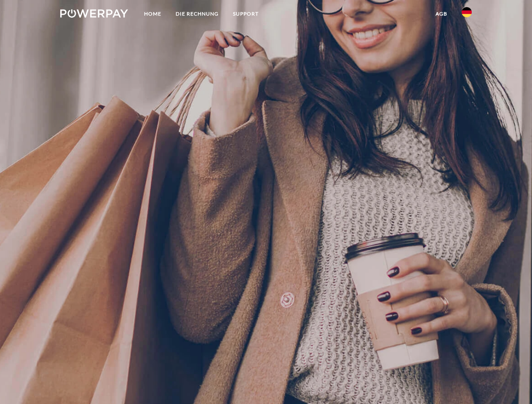 This screenshot has height=404, width=532. Describe the element at coordinates (245, 14) in the screenshot. I see `a: SUPPORT` at that location.